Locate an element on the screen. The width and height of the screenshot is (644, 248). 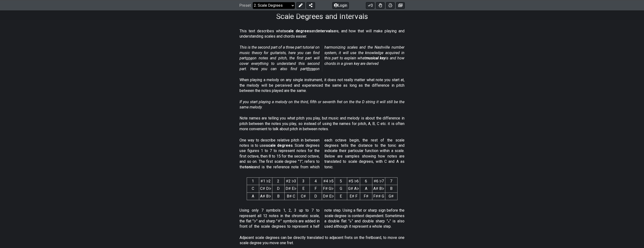
select: Preset is located at coordinates (273, 5).